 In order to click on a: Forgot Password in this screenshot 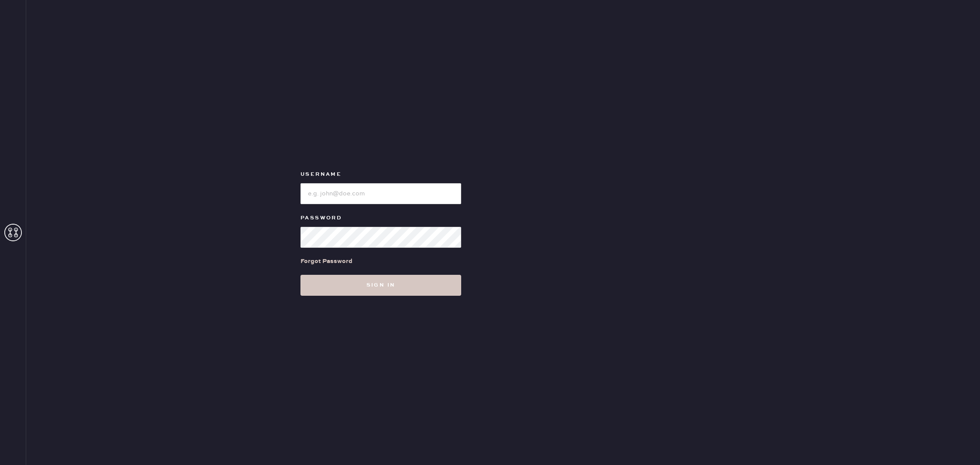, I will do `click(326, 261)`.